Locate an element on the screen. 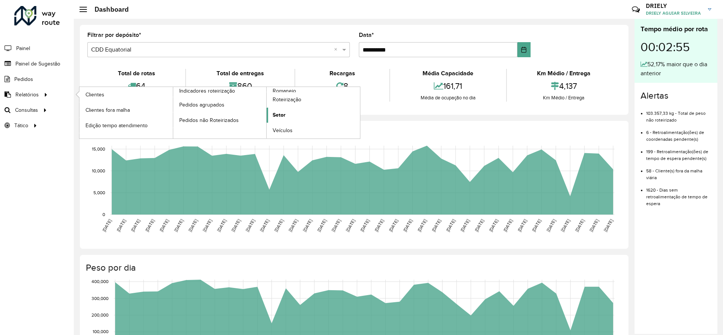 This screenshot has width=723, height=335. div: 64 is located at coordinates (136, 86).